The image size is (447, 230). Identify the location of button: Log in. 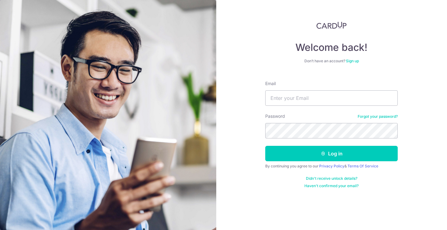
(332, 154).